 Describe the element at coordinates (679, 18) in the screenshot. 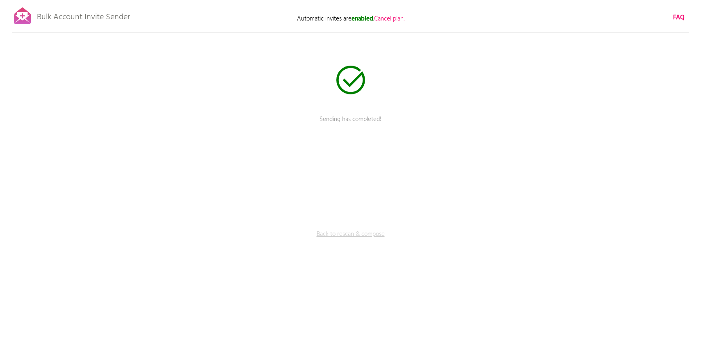

I see `b: FAQ` at that location.